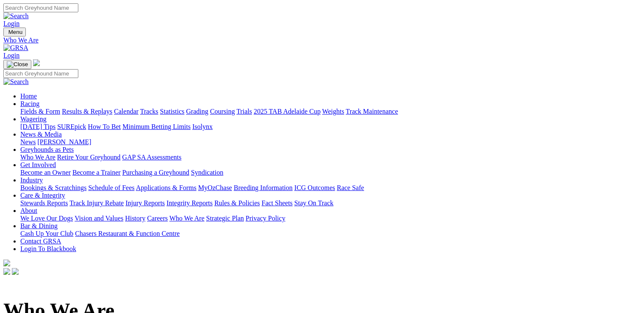 The image size is (644, 313). What do you see at coordinates (89, 157) in the screenshot?
I see `a: Retire Your Greyhound` at bounding box center [89, 157].